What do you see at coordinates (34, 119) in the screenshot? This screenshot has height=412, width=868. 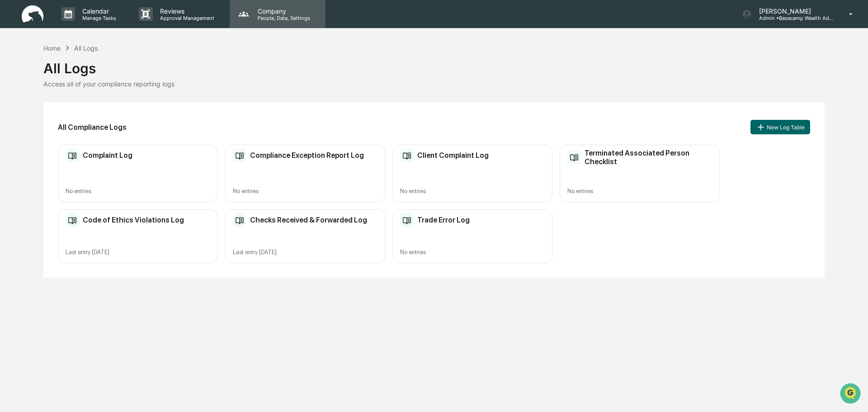 I see `a: 🖐️Preclearance` at bounding box center [34, 119].